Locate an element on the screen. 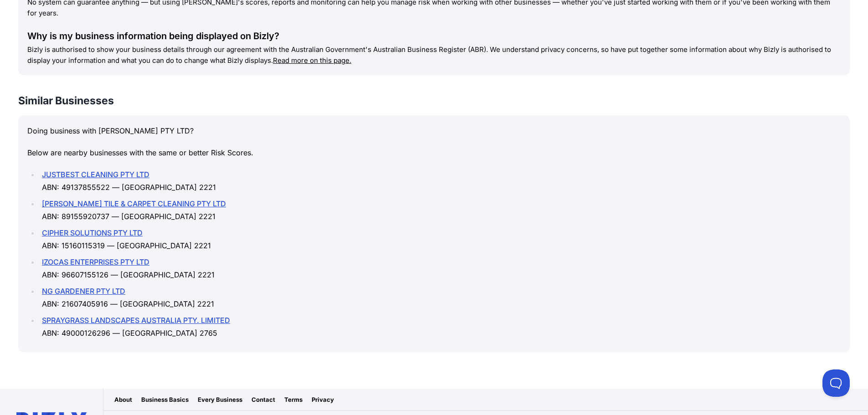 This screenshot has height=415, width=868. a: CIPHER SOLUTIONS PTY LTD is located at coordinates (92, 233).